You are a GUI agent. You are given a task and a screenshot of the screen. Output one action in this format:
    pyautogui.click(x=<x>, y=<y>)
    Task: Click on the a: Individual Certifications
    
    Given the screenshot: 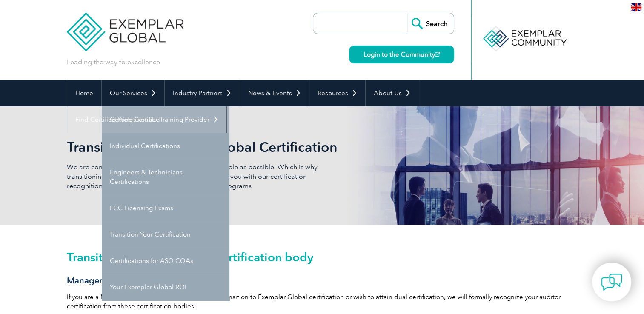 What is the action you would take?
    pyautogui.click(x=166, y=146)
    